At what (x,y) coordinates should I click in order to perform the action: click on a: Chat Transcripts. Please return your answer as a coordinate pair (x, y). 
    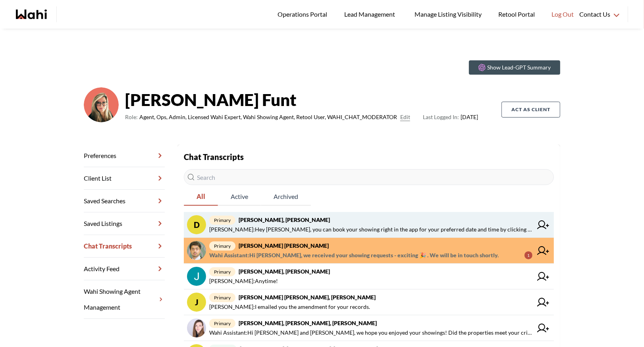
    Looking at the image, I should click on (124, 246).